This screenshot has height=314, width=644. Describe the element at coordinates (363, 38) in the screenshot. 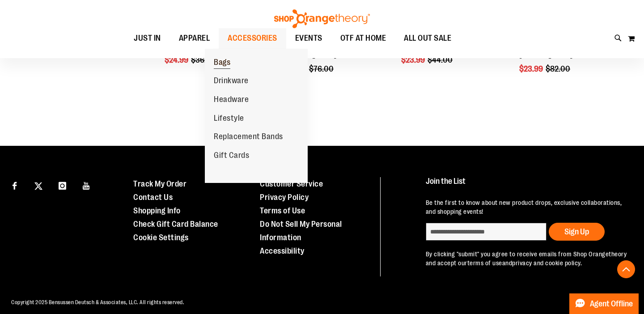

I see `span: OTF AT HOME` at that location.